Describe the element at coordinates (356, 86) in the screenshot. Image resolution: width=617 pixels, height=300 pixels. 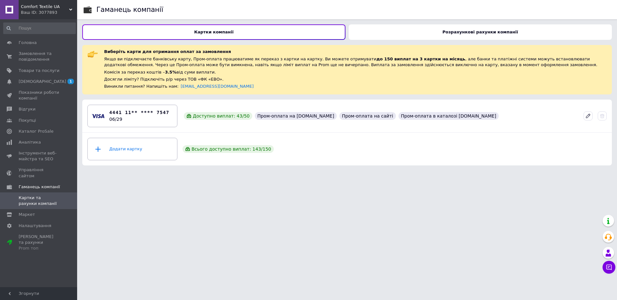
I see `div: Виникли питання? Напишіть нам:` at that location.